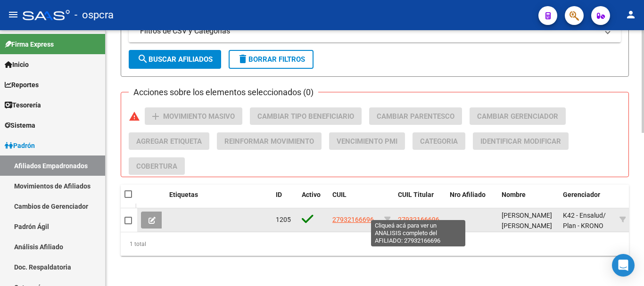 The image size is (644, 286). Describe the element at coordinates (631, 14) in the screenshot. I see `mat-icon: person` at that location.